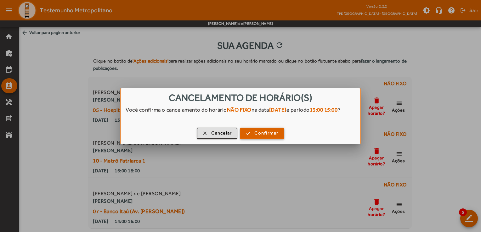  What do you see at coordinates (240, 113) in the screenshot?
I see `div: Você confirma o cancelamento do horário na data e período ?` at bounding box center [240, 113].